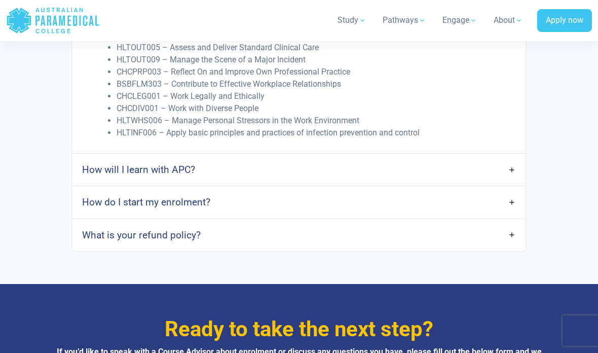  I want to click on a: How do I start my enrolment?, so click(299, 202).